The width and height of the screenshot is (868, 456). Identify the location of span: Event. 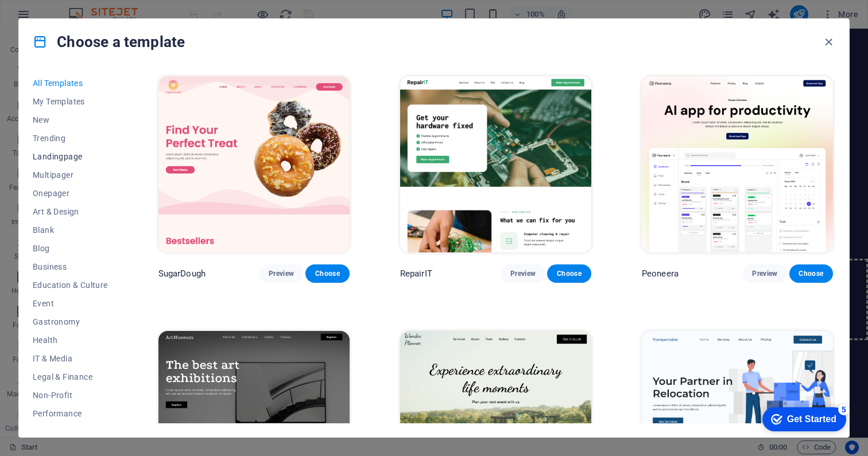
(70, 304).